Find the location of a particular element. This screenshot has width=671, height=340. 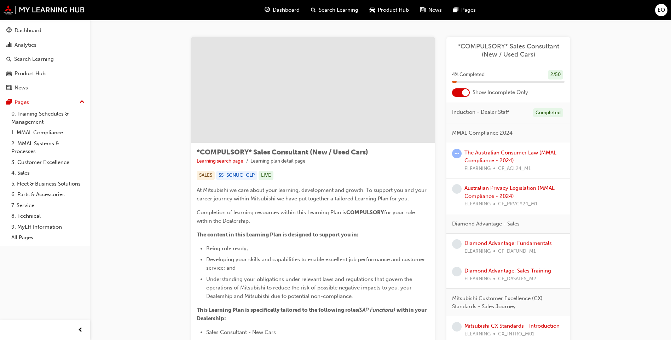

span: prev-icon is located at coordinates (80, 331).